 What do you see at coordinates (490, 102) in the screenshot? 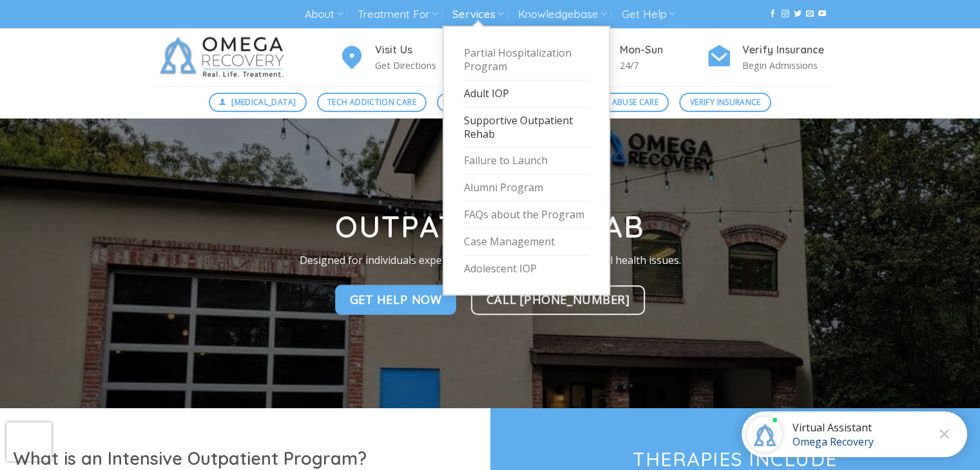
I see `a: Mental Health Care` at bounding box center [490, 102].